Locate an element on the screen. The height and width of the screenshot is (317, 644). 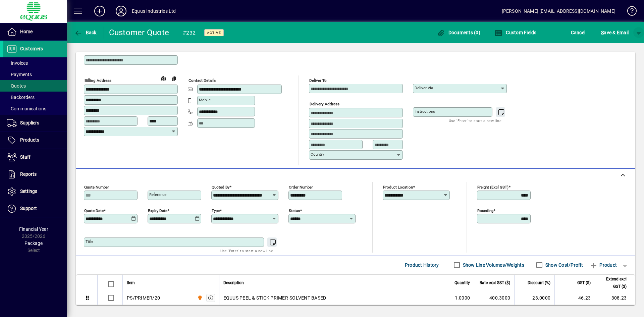
button: Cancel is located at coordinates (578, 33).